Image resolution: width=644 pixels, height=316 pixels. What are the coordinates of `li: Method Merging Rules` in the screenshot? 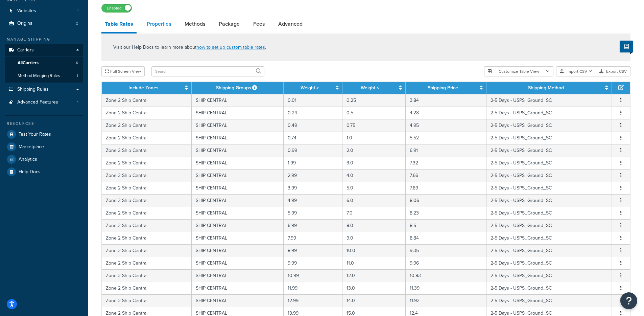 It's located at (44, 76).